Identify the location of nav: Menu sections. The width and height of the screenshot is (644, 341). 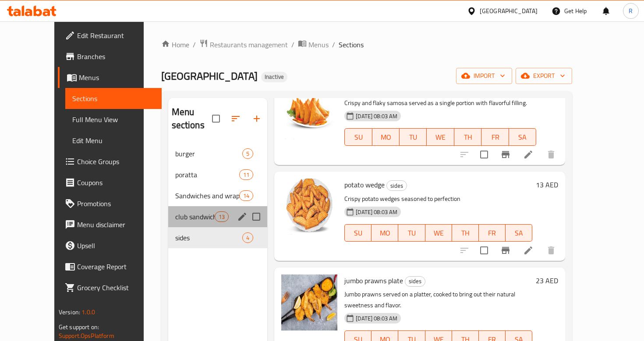
(218, 196).